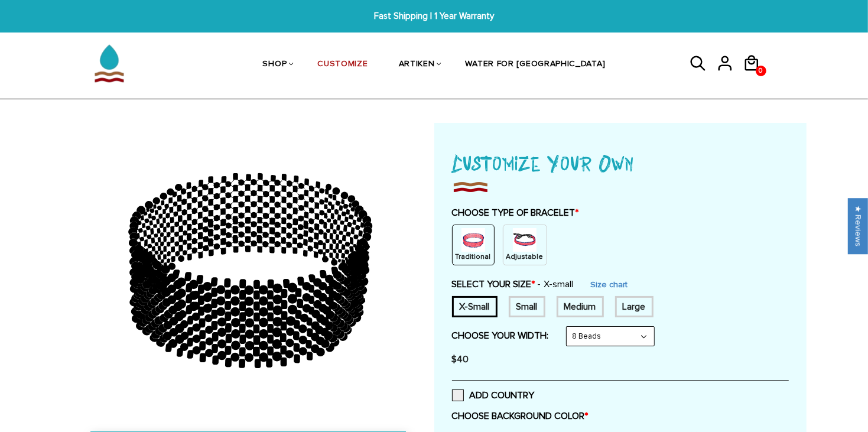 This screenshot has width=868, height=432. What do you see at coordinates (756, 76) in the screenshot?
I see `a: 0` at bounding box center [756, 76].